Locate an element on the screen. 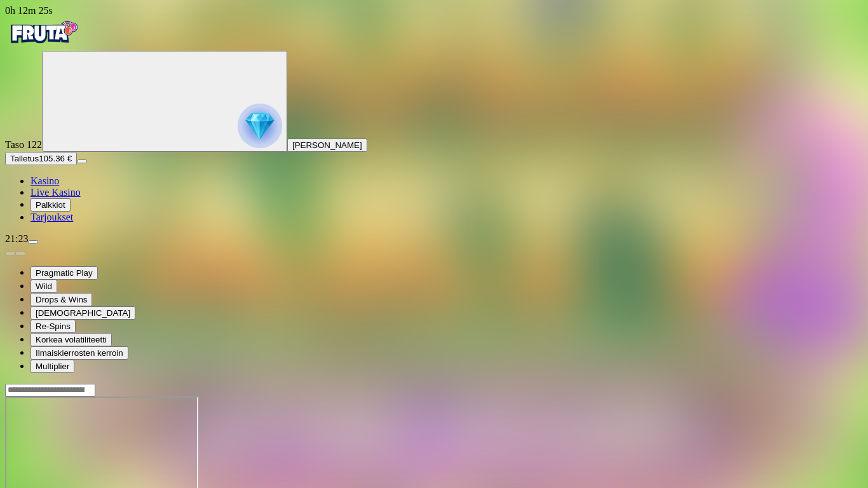  button: next slide is located at coordinates (21, 254).